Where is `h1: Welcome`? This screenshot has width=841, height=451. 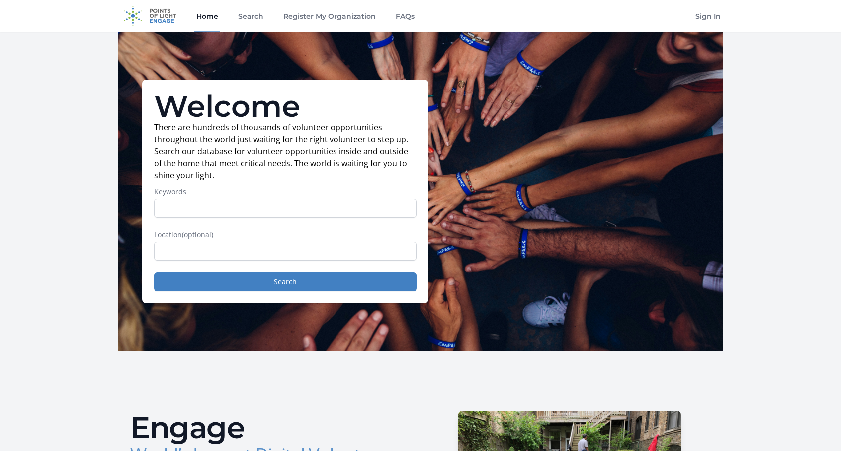 h1: Welcome is located at coordinates (285, 106).